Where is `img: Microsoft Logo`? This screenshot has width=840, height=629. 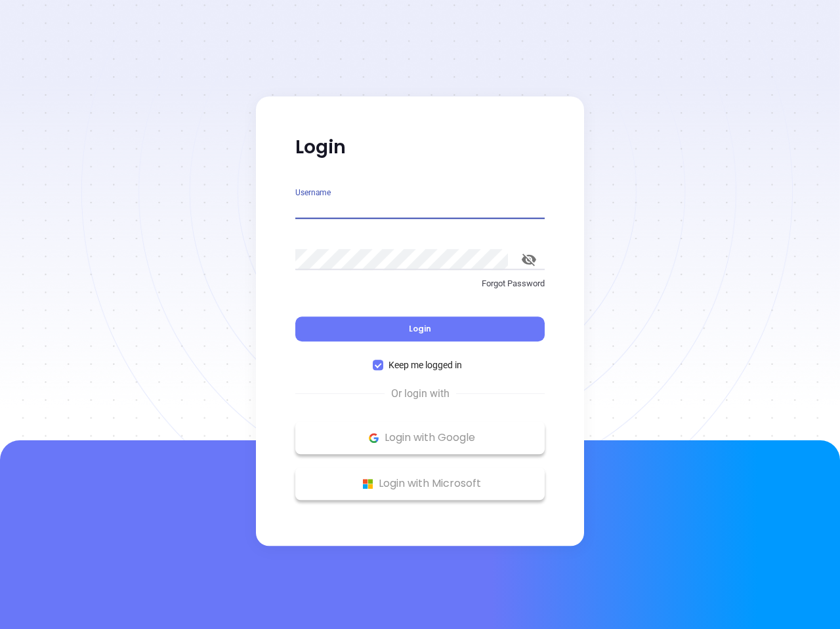
img: Microsoft Logo is located at coordinates (367, 484).